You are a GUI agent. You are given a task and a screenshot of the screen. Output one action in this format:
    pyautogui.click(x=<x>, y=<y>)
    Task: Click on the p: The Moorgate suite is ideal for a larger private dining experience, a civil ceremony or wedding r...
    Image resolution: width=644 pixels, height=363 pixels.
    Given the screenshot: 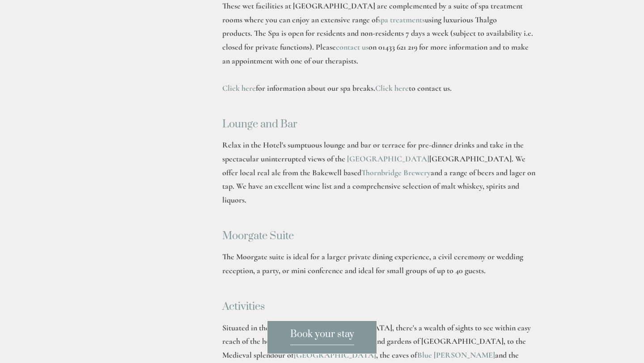 What is the action you would take?
    pyautogui.click(x=379, y=270)
    